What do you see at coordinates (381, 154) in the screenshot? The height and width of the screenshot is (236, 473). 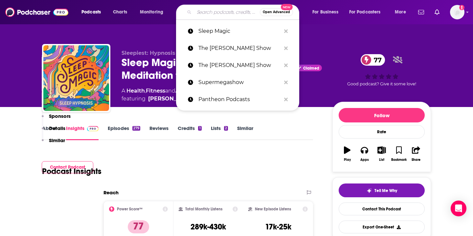 I see `button: List` at bounding box center [381, 154].